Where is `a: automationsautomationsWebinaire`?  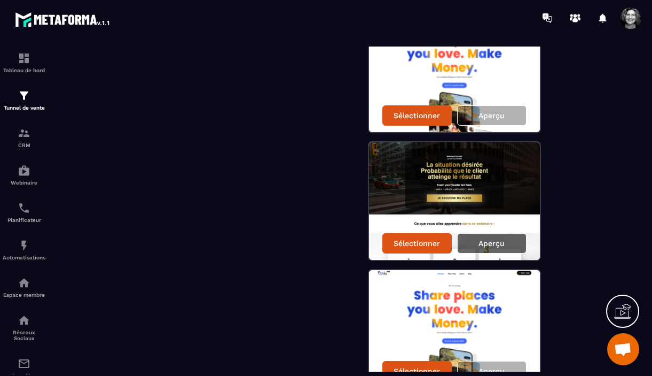 a: automationsautomationsWebinaire is located at coordinates (24, 175).